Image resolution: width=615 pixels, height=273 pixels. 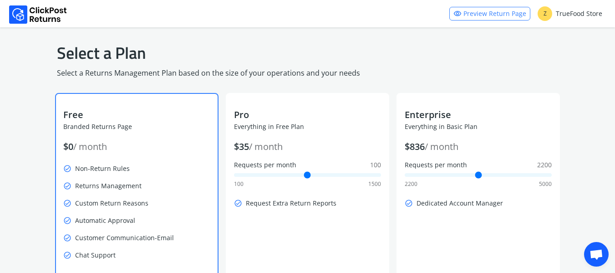 I want to click on h1: Select a Plan, so click(x=308, y=53).